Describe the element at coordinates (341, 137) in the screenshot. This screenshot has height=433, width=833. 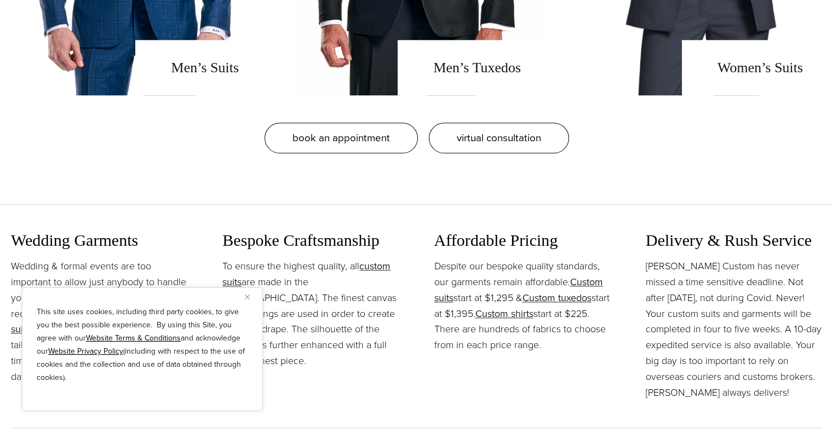
I see `span: book an appointment` at that location.